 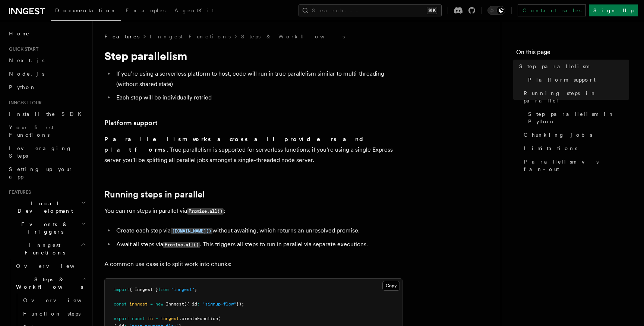 I want to click on p: . True parallelism is supported for serverless functions; if you’re using a single Express server..., so click(x=253, y=149).